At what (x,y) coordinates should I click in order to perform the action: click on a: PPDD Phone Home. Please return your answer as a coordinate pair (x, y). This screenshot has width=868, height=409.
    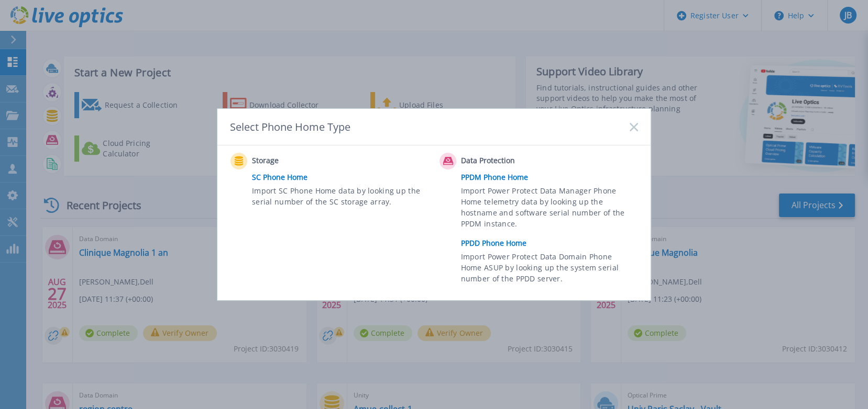
    Looking at the image, I should click on (552, 243).